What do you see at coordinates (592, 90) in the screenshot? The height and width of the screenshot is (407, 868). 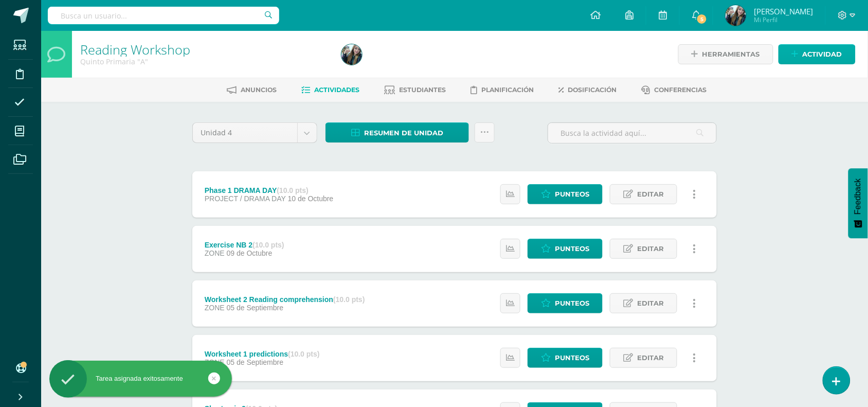 I see `span: Dosificación` at bounding box center [592, 90].